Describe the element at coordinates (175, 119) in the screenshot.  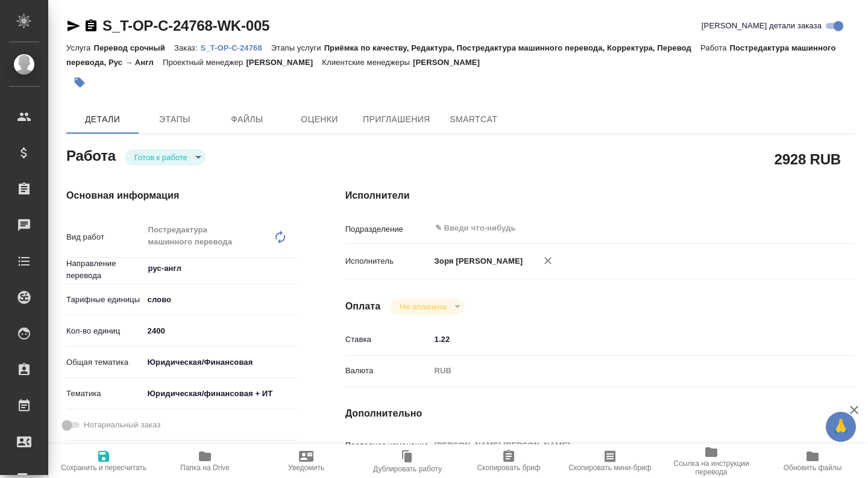
I see `span: Этапы` at that location.